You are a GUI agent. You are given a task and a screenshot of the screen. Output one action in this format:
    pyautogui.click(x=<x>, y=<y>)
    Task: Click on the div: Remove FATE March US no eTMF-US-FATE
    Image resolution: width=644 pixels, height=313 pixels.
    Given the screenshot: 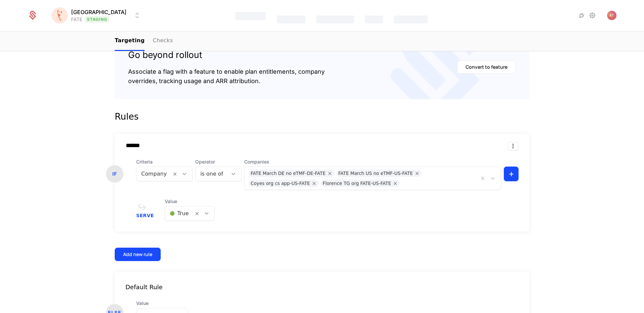 What is the action you would take?
    pyautogui.click(x=417, y=173)
    